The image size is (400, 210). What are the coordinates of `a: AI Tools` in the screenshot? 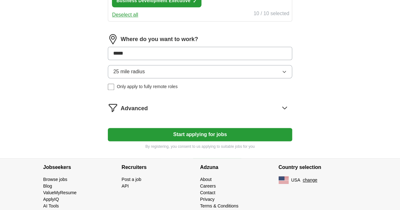 It's located at (51, 206).